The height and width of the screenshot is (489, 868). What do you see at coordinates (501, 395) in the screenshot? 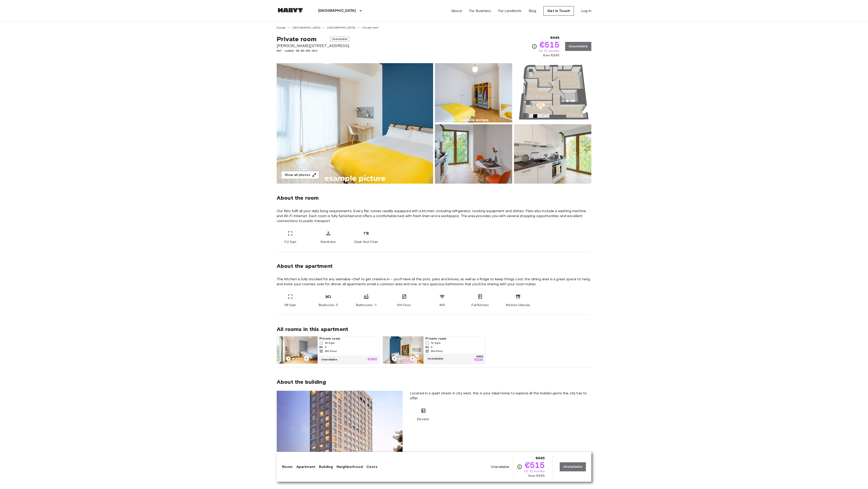
I see `span: Located in a quiet street in city west, this is your ideal home to explore all the hidden gems th...` at bounding box center [501, 395].